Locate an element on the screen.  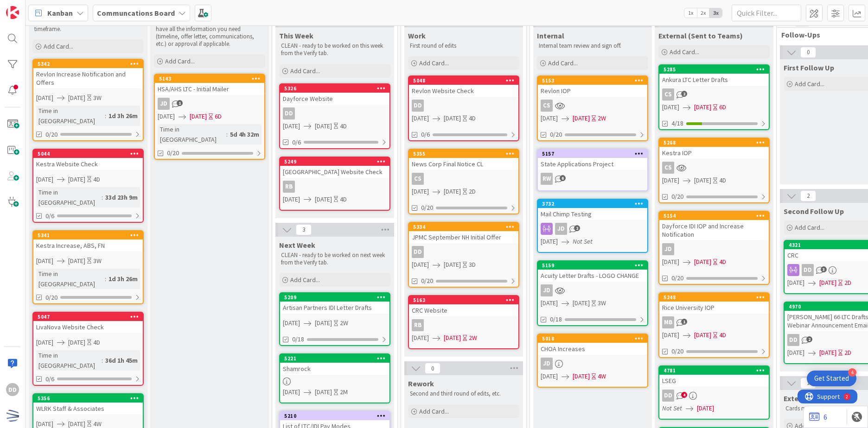
div: 5047LivaNova Website Check is located at coordinates (88, 323).